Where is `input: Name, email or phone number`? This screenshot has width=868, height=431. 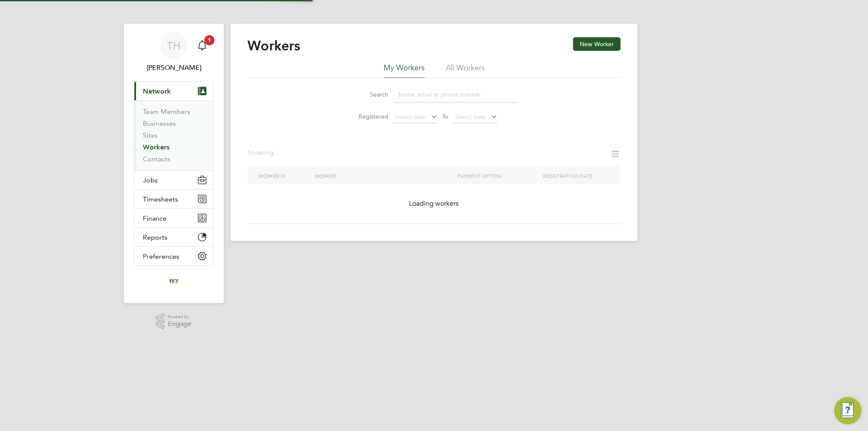 input: Name, email or phone number is located at coordinates (456, 95).